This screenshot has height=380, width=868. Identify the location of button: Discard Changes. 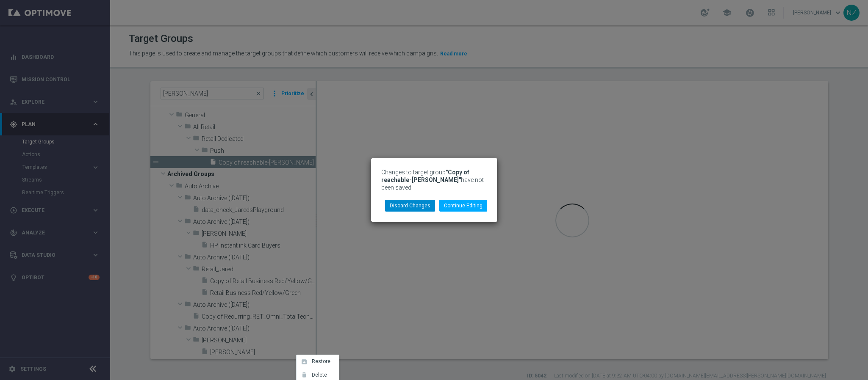
(410, 206).